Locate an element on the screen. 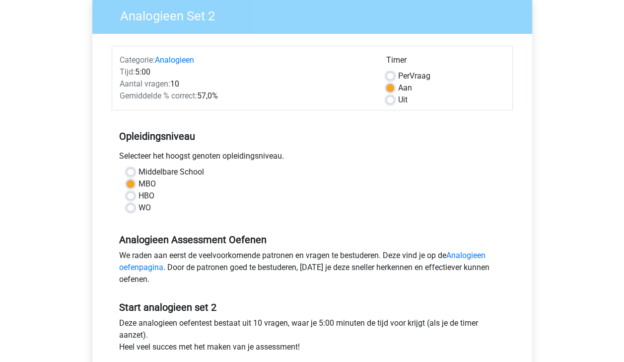 The height and width of the screenshot is (362, 624). span: Tijd: is located at coordinates (127, 72).